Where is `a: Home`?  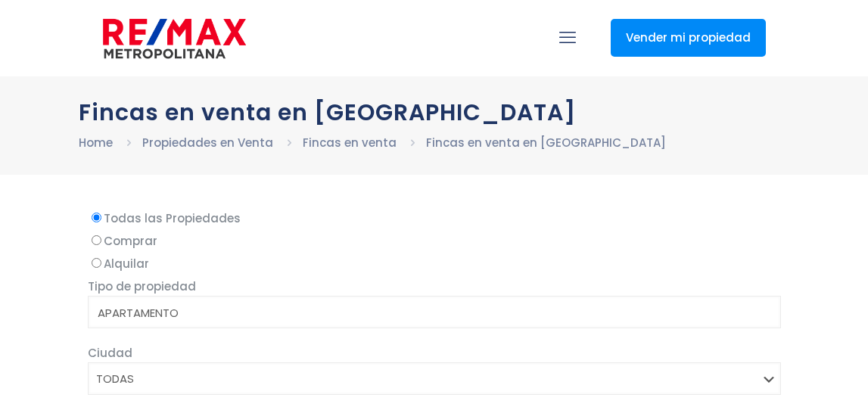 a: Home is located at coordinates (96, 143).